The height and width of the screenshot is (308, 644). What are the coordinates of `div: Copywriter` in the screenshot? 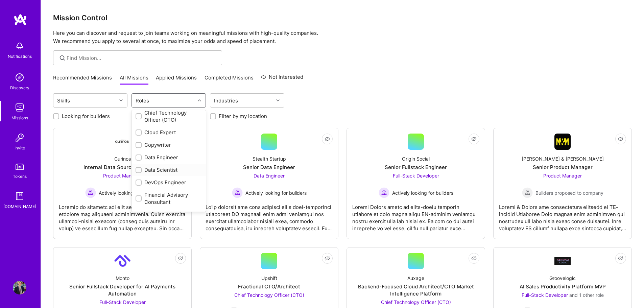 It's located at (168, 145).